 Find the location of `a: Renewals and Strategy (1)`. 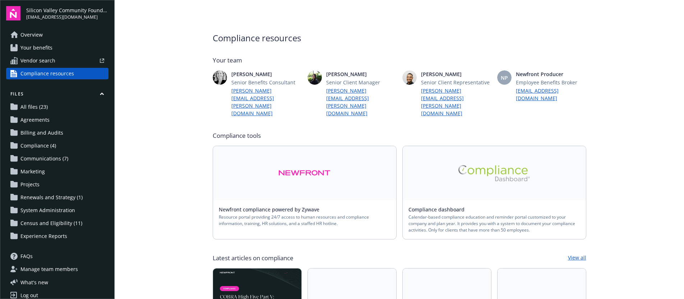

a: Renewals and Strategy (1) is located at coordinates (57, 198).